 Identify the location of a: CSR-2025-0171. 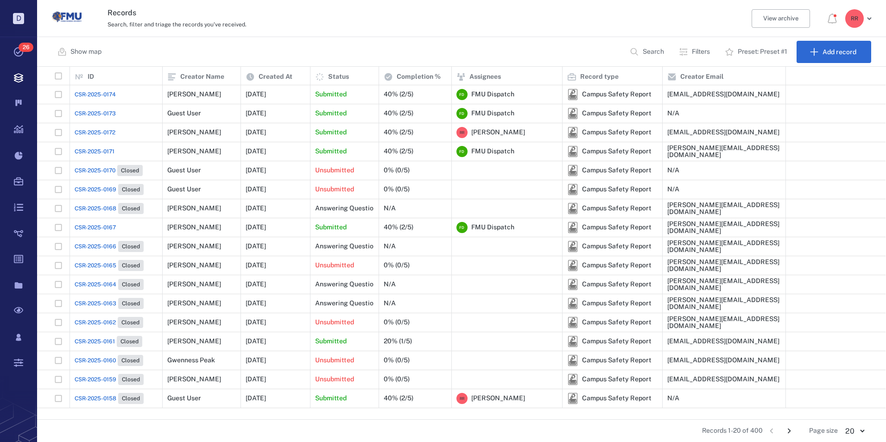
(95, 152).